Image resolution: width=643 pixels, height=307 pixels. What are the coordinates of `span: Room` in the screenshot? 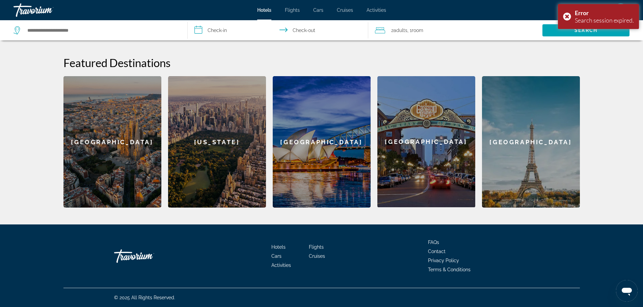 It's located at (417, 30).